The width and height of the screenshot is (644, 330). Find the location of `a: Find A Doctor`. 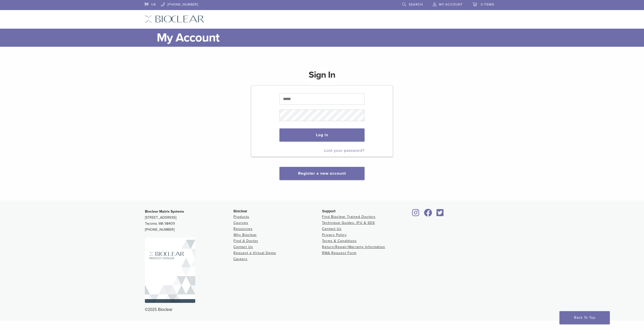

a: Find A Doctor is located at coordinates (246, 241).